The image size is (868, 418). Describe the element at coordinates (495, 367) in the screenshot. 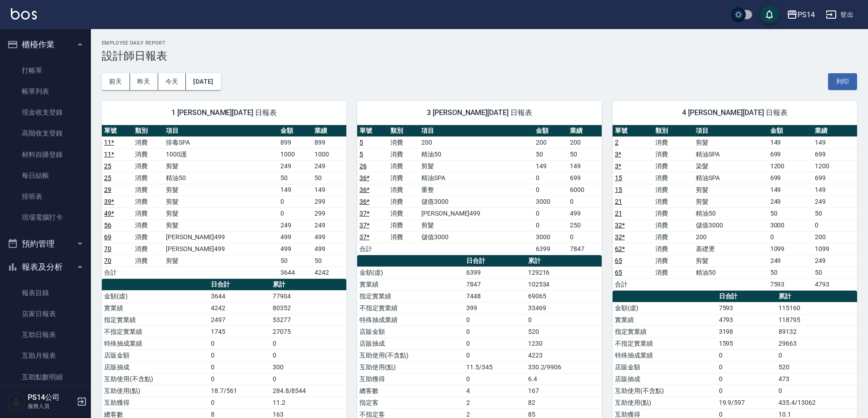

I see `td: 11.5/345` at that location.